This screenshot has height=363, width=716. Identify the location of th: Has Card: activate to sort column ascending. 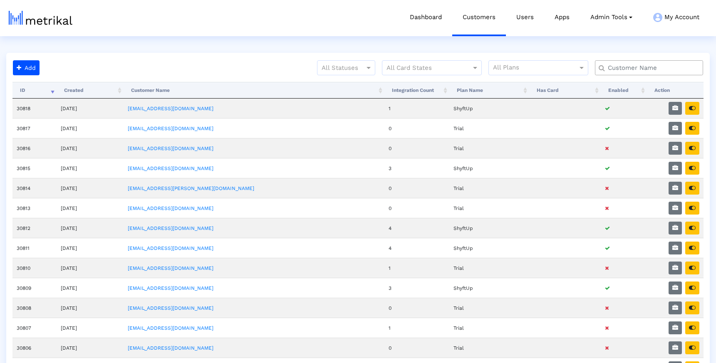
(565, 90).